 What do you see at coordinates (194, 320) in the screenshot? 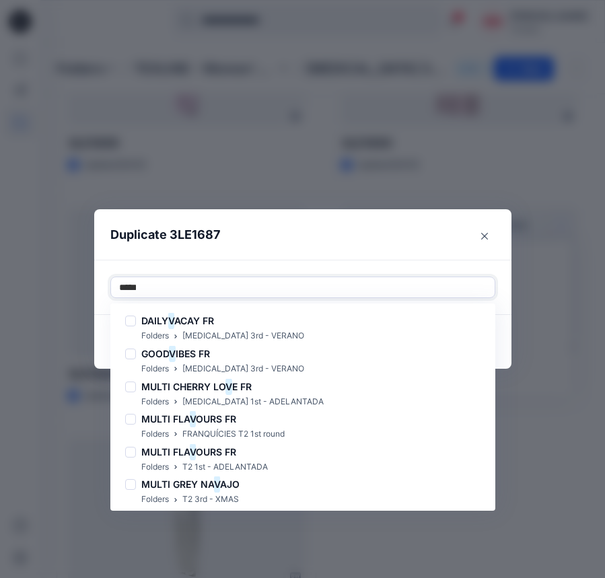
I see `span: ACAY FR` at bounding box center [194, 320].